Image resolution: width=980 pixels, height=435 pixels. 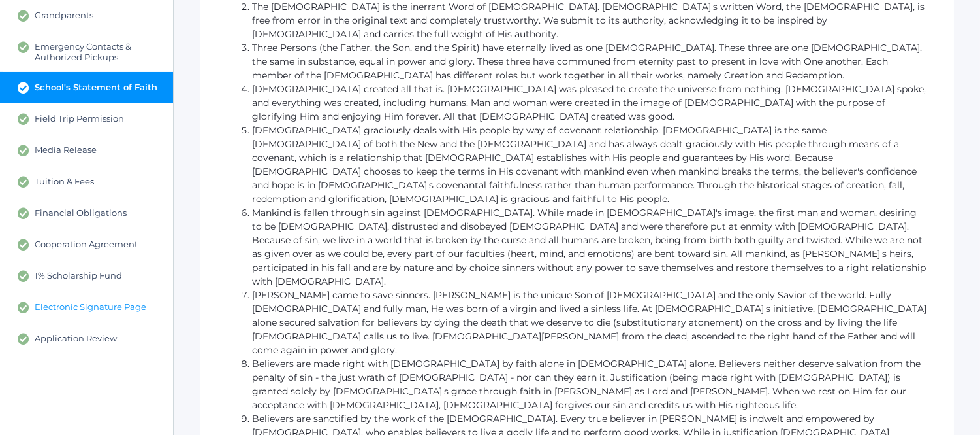 I want to click on span: Emergency Contacts & Authorized Pickups, so click(x=97, y=52).